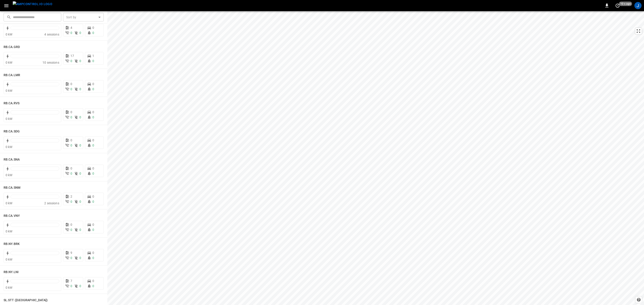  What do you see at coordinates (33, 4) in the screenshot?
I see `img: ampcontrol.io logo` at bounding box center [33, 4].